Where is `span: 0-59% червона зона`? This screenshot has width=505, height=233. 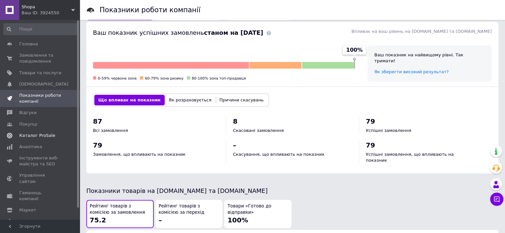 span: 0-59% червона зона is located at coordinates (117, 78).